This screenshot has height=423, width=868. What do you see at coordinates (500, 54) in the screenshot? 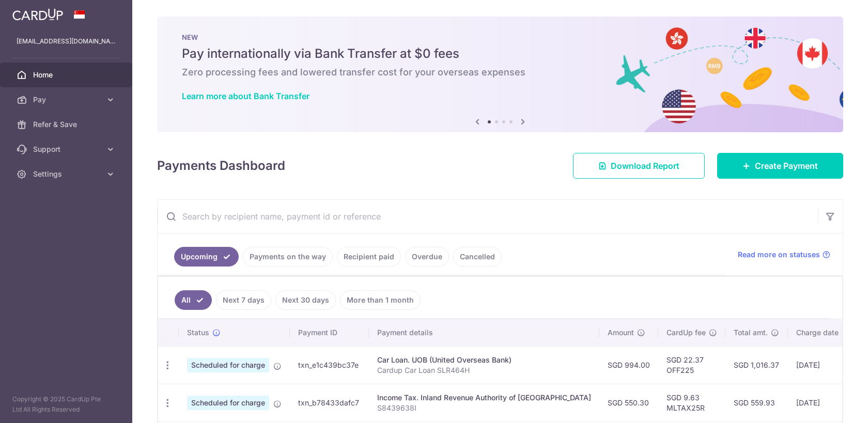
I see `h5: Pay internationally via Bank Transfer at $0 fees` at bounding box center [500, 54].